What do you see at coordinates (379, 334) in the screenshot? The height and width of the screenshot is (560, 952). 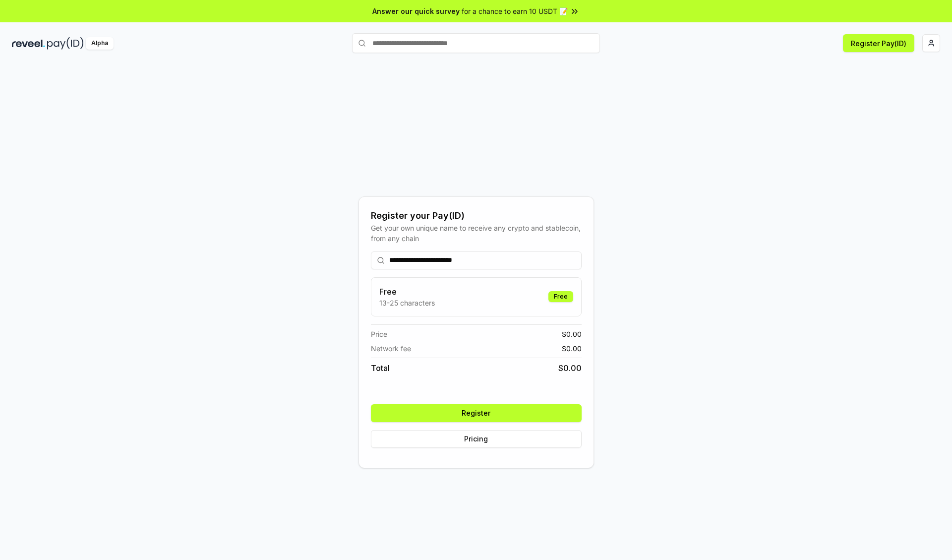 I see `span: Price` at bounding box center [379, 334].